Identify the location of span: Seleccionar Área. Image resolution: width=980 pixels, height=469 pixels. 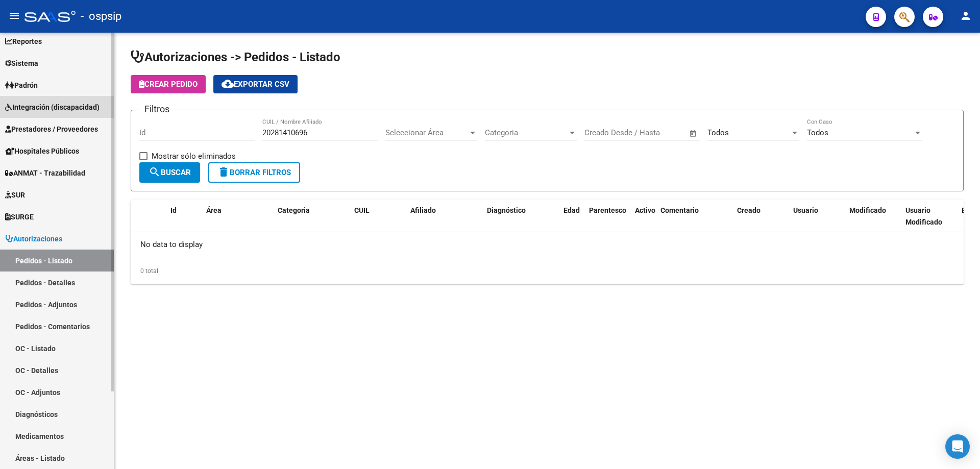
(426, 132).